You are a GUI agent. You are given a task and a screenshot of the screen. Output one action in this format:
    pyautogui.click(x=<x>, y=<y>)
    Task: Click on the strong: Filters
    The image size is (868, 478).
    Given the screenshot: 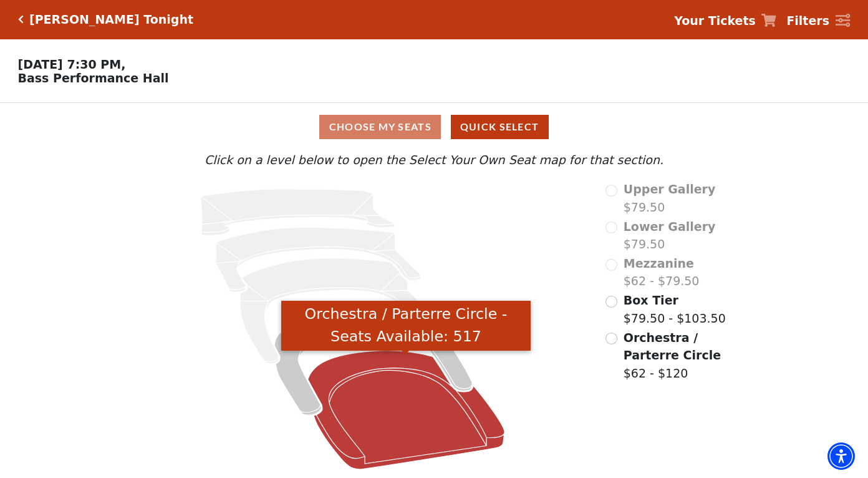 What is the action you would take?
    pyautogui.click(x=807, y=20)
    